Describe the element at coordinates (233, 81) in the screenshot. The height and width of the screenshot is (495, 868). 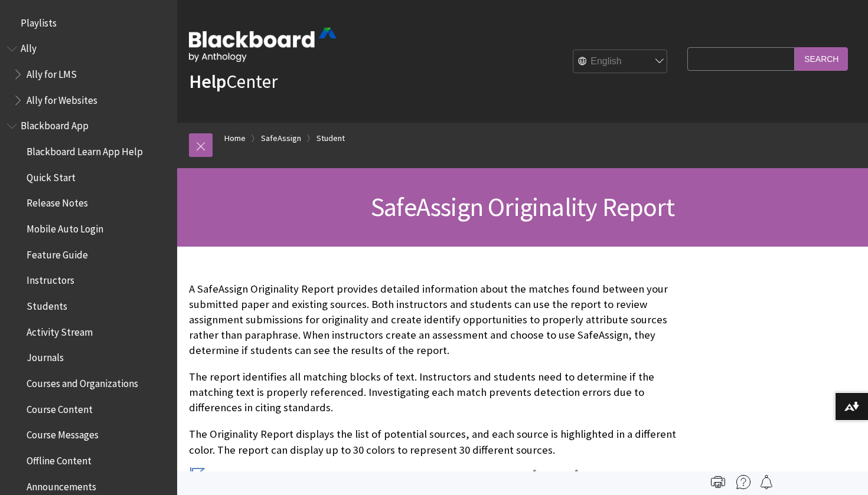
I see `a: HelpCenter` at that location.